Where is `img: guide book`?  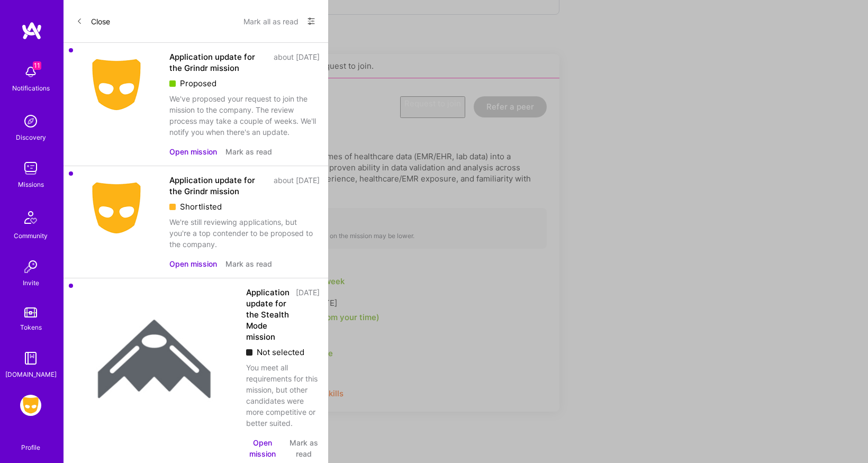 img: guide book is located at coordinates (31, 358).